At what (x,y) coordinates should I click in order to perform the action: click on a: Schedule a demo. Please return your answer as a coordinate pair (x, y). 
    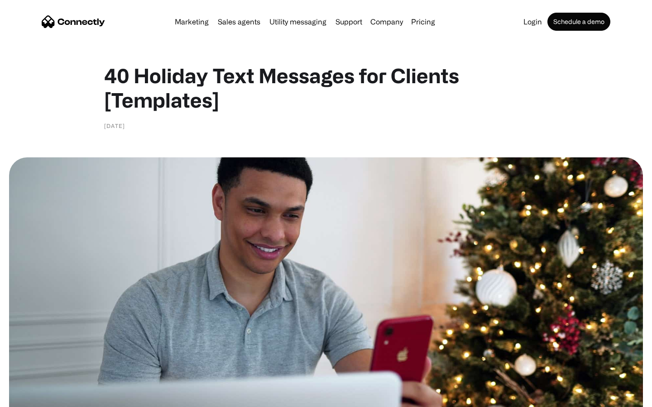
    Looking at the image, I should click on (578, 22).